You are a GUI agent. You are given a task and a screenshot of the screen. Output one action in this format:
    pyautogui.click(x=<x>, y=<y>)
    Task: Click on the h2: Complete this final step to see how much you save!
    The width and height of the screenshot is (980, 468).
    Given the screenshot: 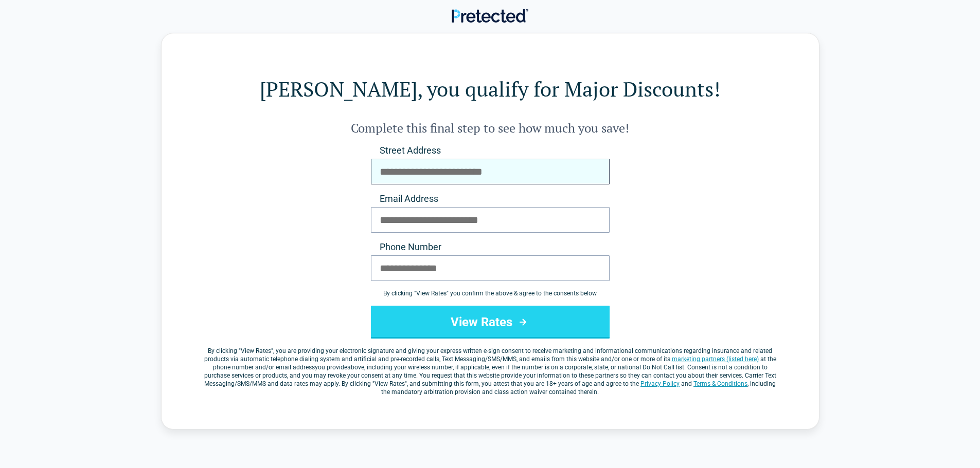 What is the action you would take?
    pyautogui.click(x=490, y=128)
    